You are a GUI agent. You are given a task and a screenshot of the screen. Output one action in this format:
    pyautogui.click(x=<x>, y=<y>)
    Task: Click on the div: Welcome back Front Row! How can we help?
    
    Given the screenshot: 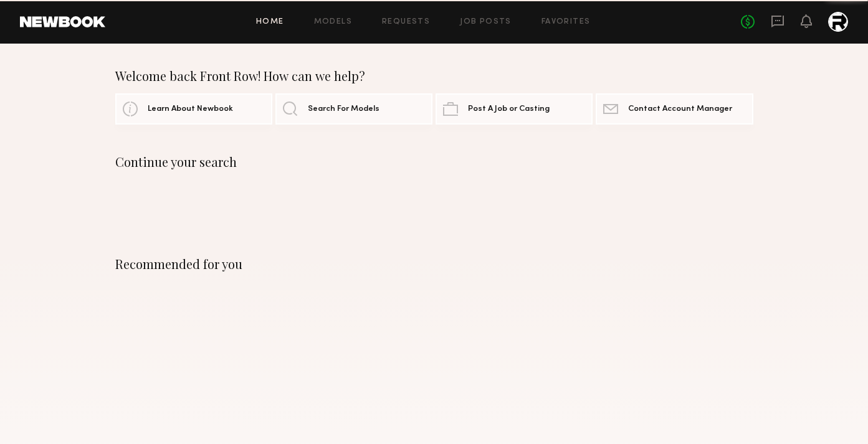 What is the action you would take?
    pyautogui.click(x=434, y=76)
    